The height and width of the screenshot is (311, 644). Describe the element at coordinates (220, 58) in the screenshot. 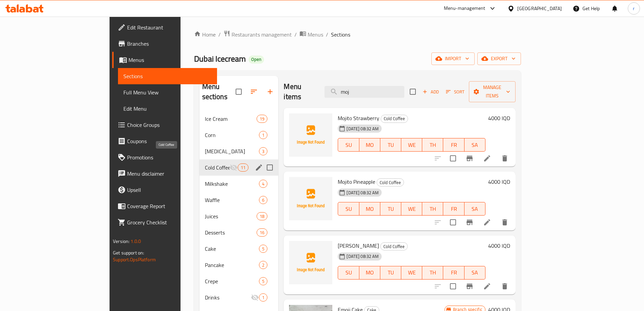

I see `span: Dubai Icecream` at that location.